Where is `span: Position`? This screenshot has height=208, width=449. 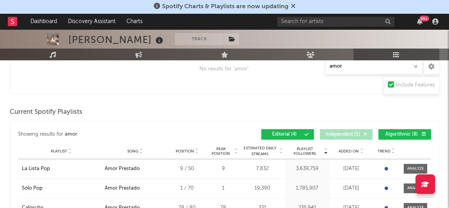 span: Position is located at coordinates (185, 151).